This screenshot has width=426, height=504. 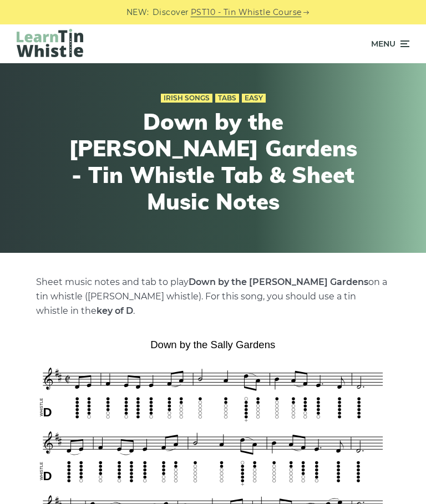 I want to click on a: Easy, so click(x=253, y=98).